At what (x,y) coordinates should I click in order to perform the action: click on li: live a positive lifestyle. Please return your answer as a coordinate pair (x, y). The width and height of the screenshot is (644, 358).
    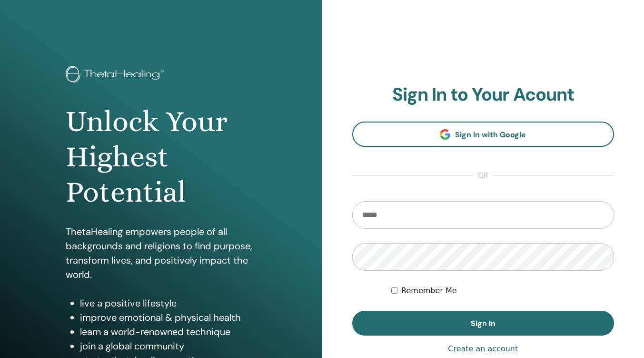
    Looking at the image, I should click on (168, 303).